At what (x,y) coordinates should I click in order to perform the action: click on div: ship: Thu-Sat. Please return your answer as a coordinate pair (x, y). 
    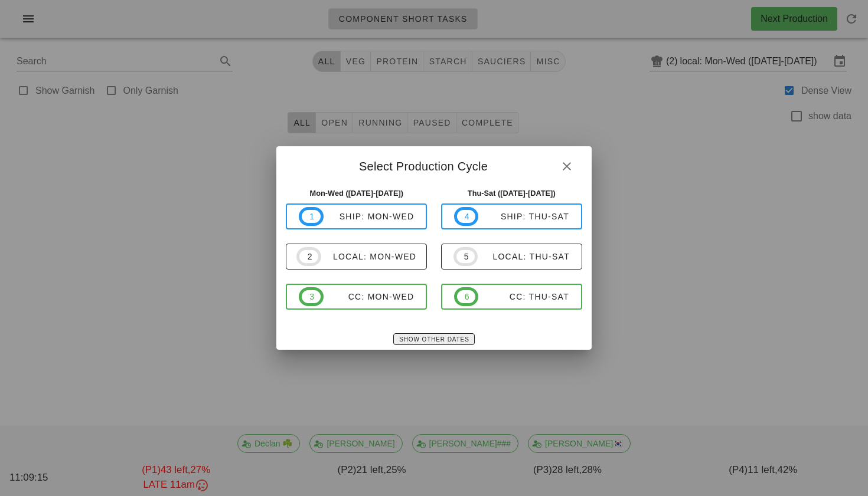
    Looking at the image, I should click on (524, 217).